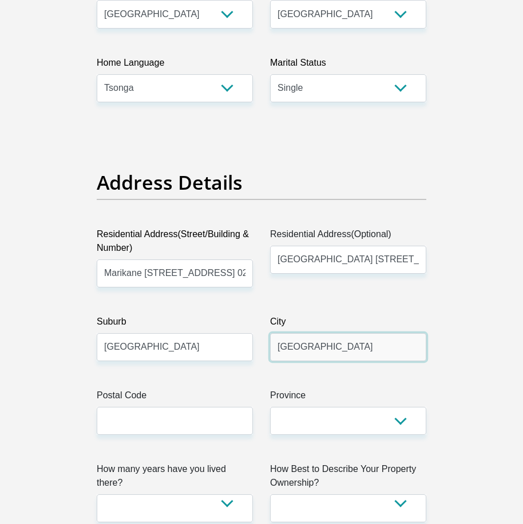 The width and height of the screenshot is (523, 524). What do you see at coordinates (174, 244) in the screenshot?
I see `label: Residential Address(Street/Building & Number)` at bounding box center [174, 244].